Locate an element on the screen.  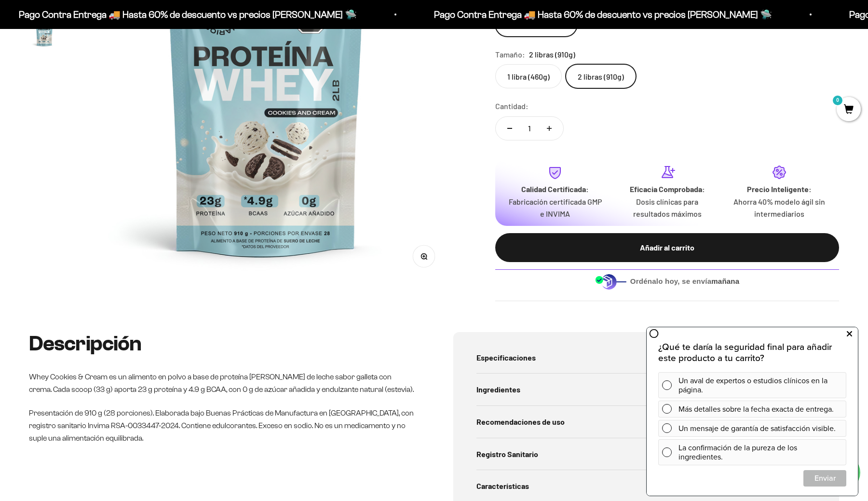
h2: Descripción is located at coordinates (222, 343).